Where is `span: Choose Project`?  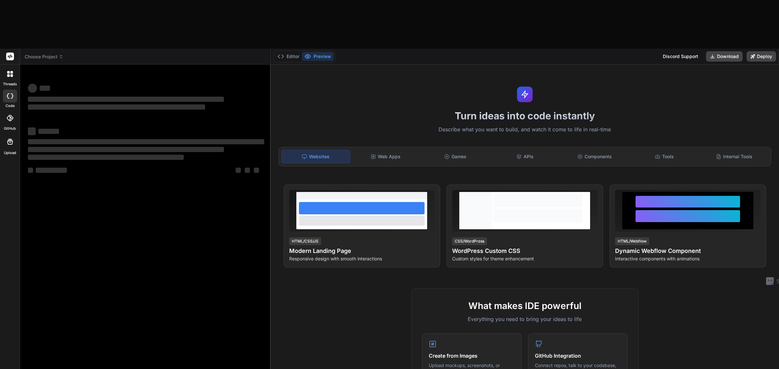 span: Choose Project is located at coordinates (44, 57).